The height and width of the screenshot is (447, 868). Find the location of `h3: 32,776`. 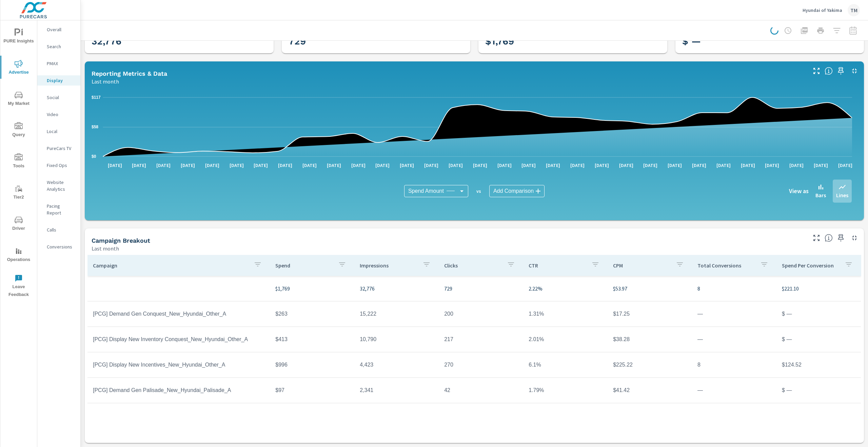

h3: 32,776 is located at coordinates (179, 42).